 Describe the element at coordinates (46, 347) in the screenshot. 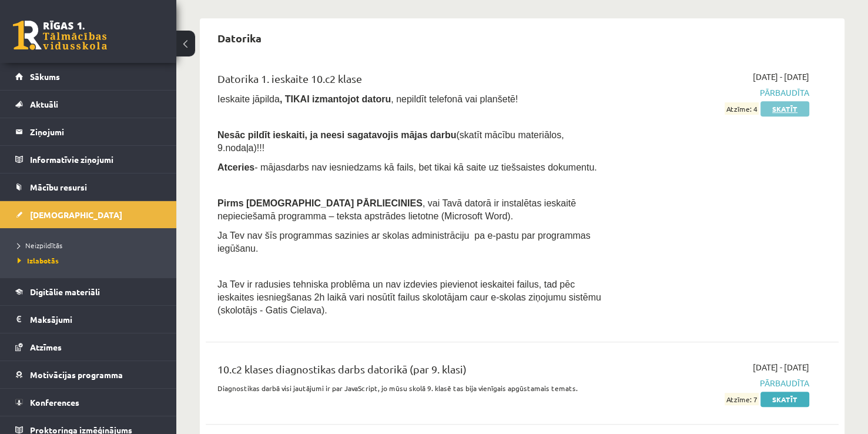

I see `span: Atzīmes` at that location.